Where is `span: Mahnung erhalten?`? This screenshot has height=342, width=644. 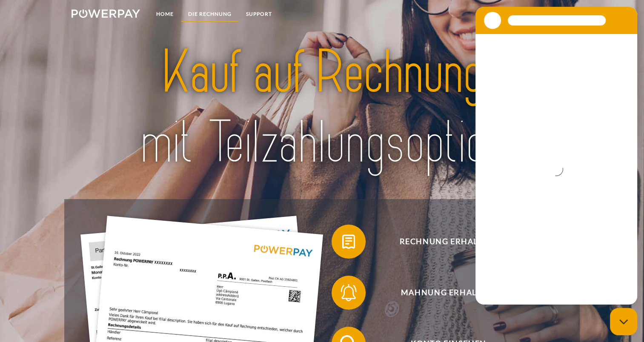
span: Mahnung erhalten? is located at coordinates (448, 292).